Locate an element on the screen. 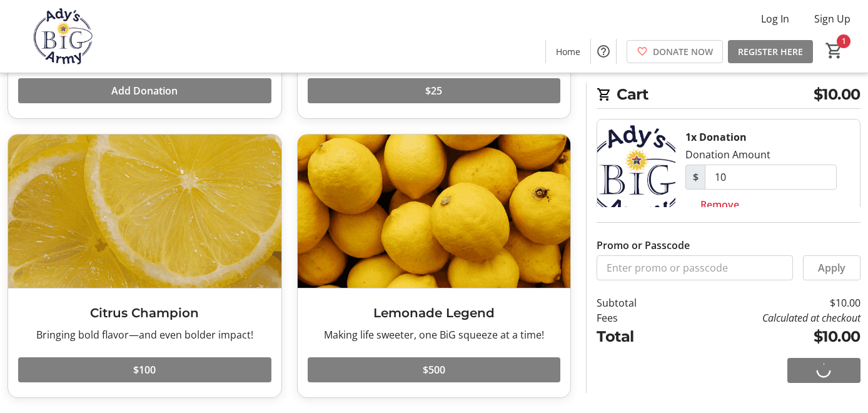 This screenshot has width=868, height=413. span: $25 is located at coordinates (433, 90).